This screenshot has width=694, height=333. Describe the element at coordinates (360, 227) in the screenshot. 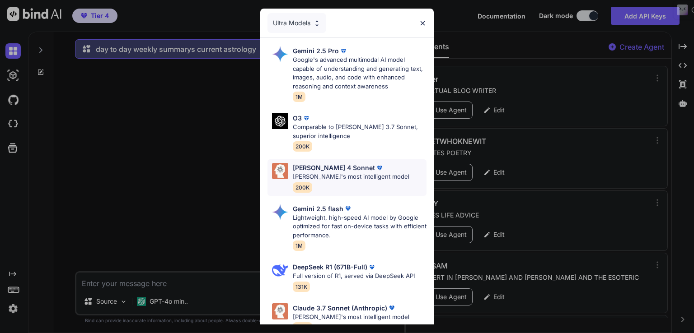

I see `p: Lightweight, high-speed AI model by Google optimized for fast on-device tasks with efficient perf...` at that location.